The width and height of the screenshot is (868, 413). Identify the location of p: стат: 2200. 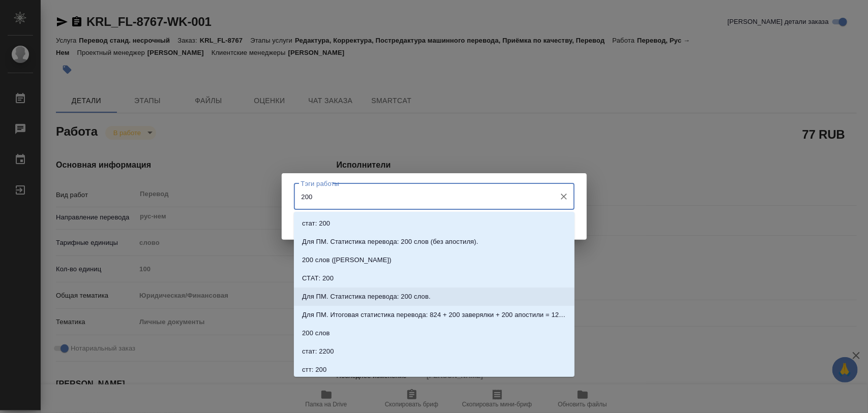
(318, 351).